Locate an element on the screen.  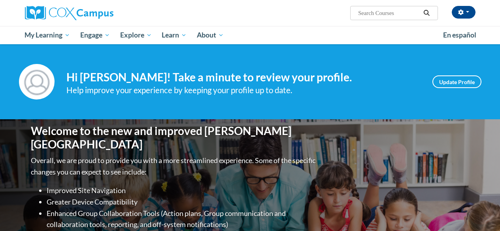
a: About is located at coordinates (210, 35).